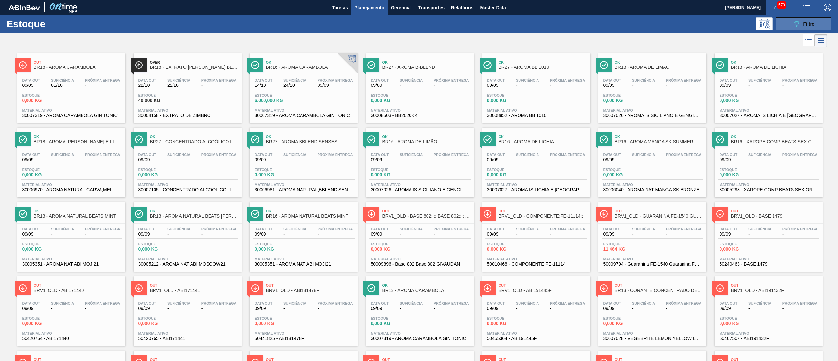  What do you see at coordinates (768, 160) in the screenshot?
I see `a: ÍconeOkBR16 - XAROPE COMP BEATS SEX ON THE BEACHData out09/09Suficiência-Próxima Entrega-Estoque0...` at bounding box center [768, 160].